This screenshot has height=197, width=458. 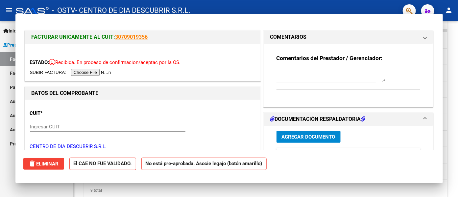 I want to click on datatable-header-cell: Subido, so click(x=401, y=155).